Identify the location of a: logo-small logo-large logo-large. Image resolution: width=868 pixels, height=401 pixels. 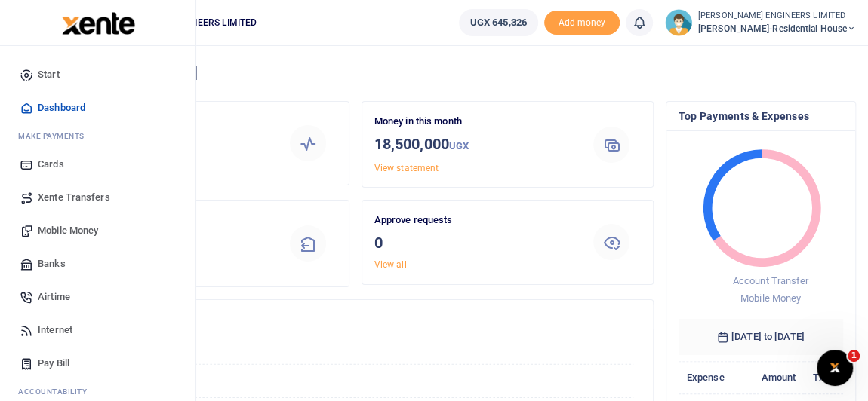
(97, 22).